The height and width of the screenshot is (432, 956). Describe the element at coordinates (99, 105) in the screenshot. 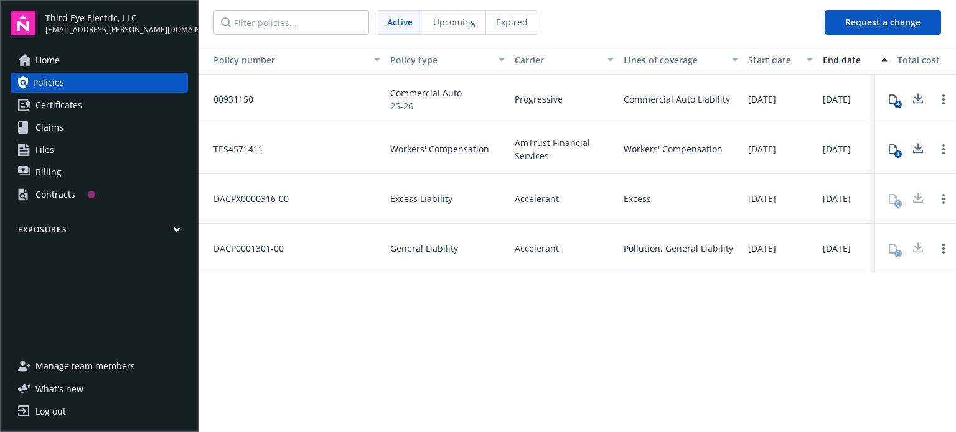

I see `a: Certificates` at that location.